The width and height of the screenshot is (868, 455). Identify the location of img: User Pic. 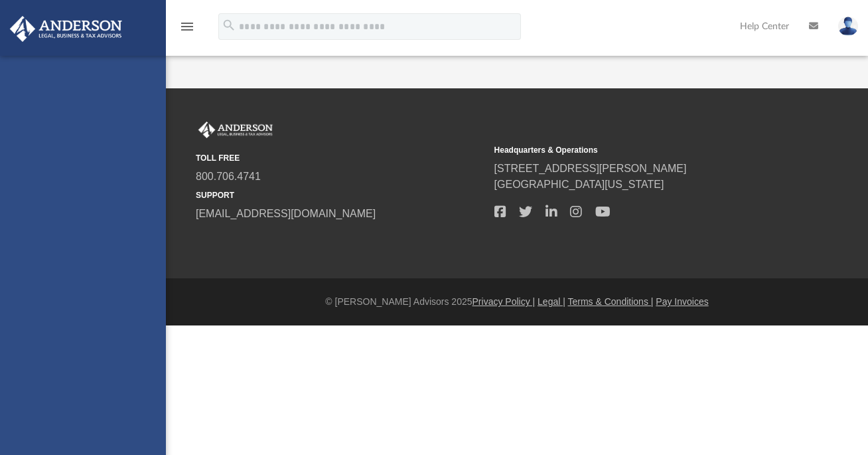
(848, 26).